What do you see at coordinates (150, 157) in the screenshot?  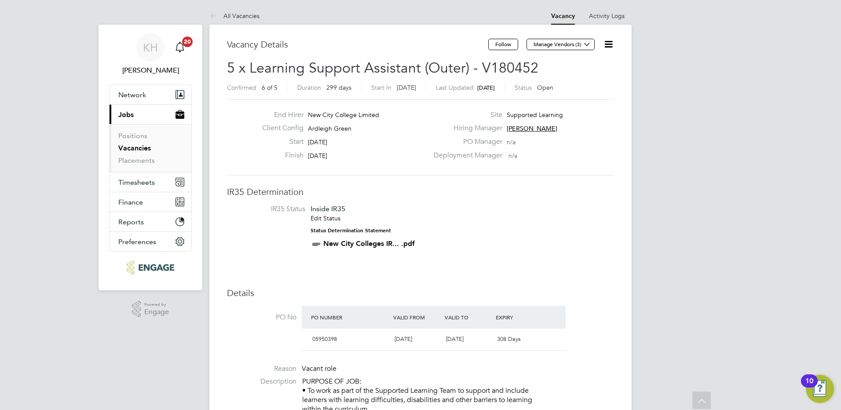 I see `nav: Main navigation` at bounding box center [150, 157].